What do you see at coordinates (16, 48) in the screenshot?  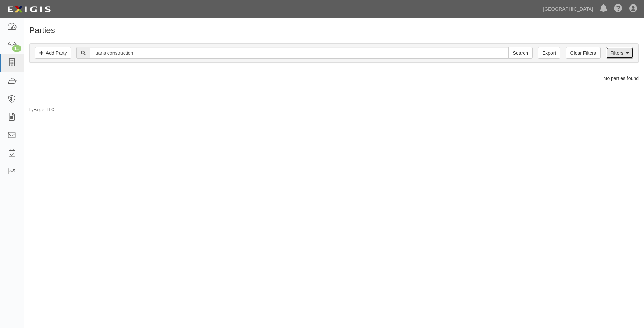 I see `div: 11` at bounding box center [16, 48].